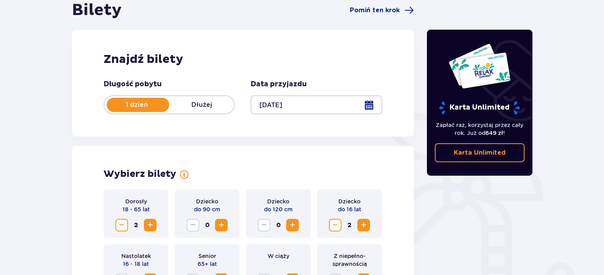 The height and width of the screenshot is (275, 604). What do you see at coordinates (382, 10) in the screenshot?
I see `a: Pomiń ten krok` at bounding box center [382, 10].